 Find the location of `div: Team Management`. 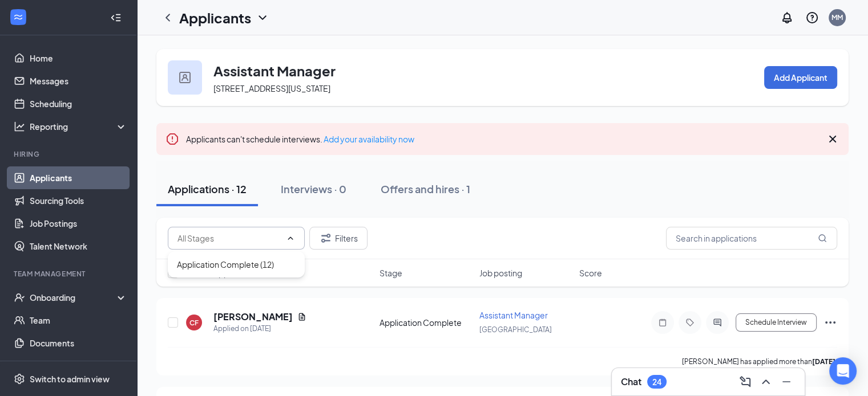

div: Team Management is located at coordinates (69, 274).